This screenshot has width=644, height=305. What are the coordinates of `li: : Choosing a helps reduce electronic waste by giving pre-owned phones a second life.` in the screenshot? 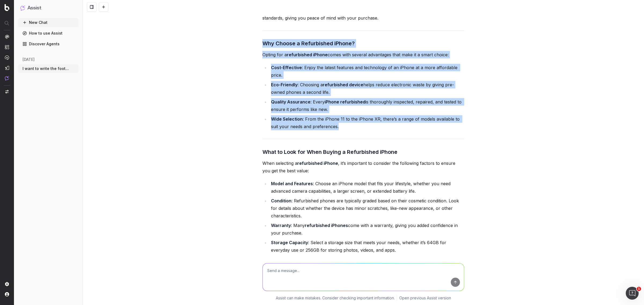 It's located at (367, 88).